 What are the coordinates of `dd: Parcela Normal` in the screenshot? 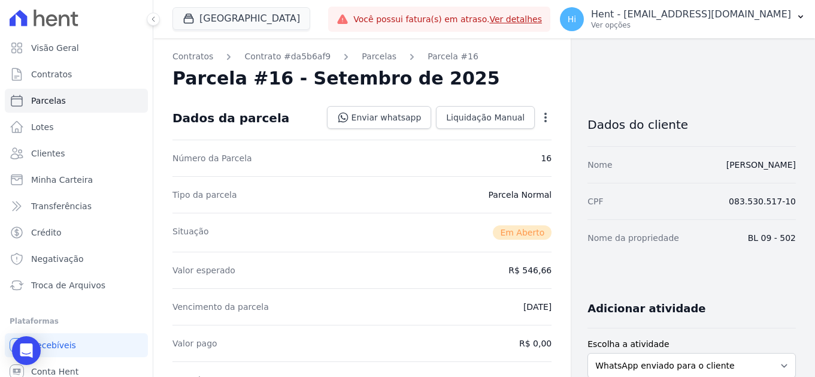 It's located at (520, 195).